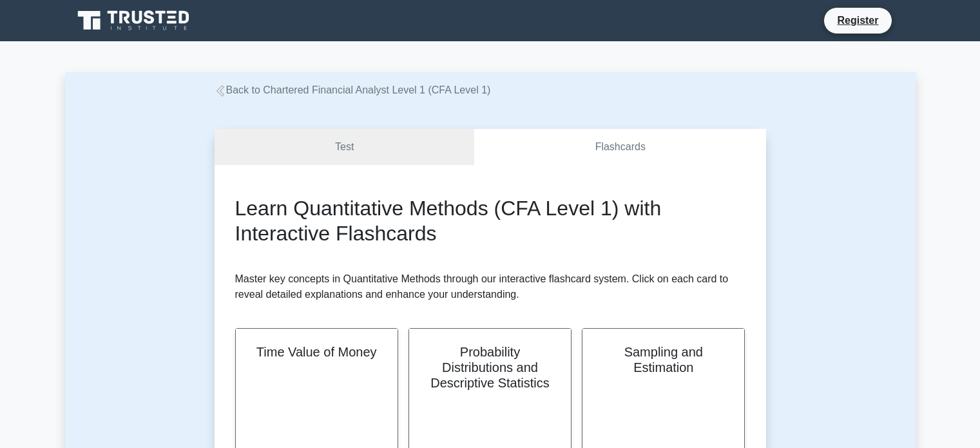 The image size is (980, 448). Describe the element at coordinates (490, 287) in the screenshot. I see `p: Master key concepts in Quantitative Methods through our interactive flashcard system. Click on ea...` at that location.